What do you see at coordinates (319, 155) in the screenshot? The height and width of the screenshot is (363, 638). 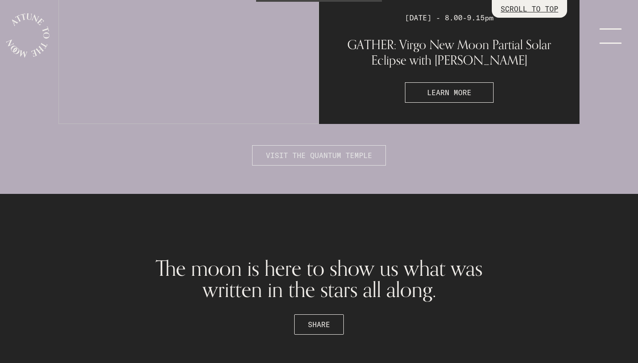 I see `button: VISIT THE QUANTUM TEMPLE` at bounding box center [319, 155].